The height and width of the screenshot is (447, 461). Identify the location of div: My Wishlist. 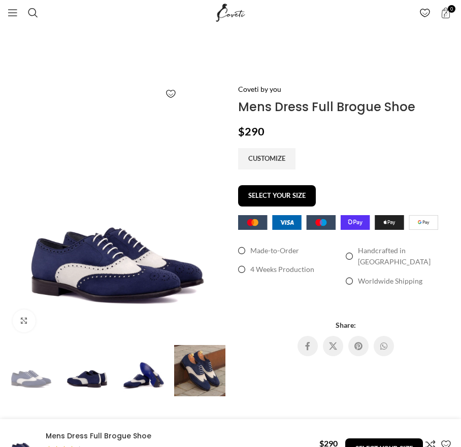
(424, 13).